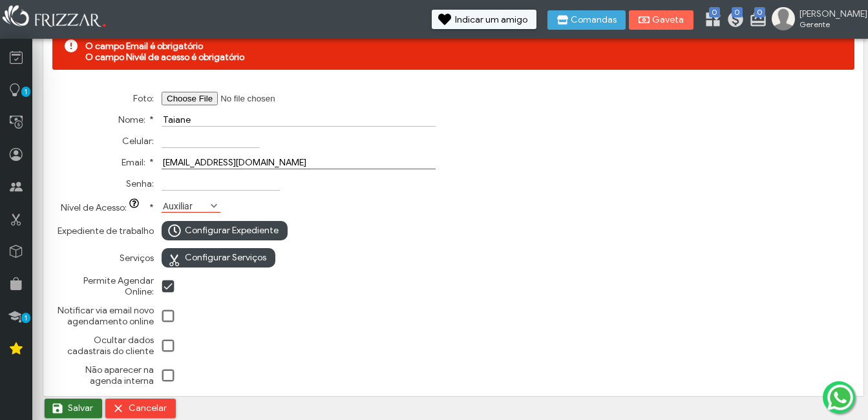 Image resolution: width=868 pixels, height=420 pixels. What do you see at coordinates (185, 205) in the screenshot?
I see `label: Auxiliar` at bounding box center [185, 205].